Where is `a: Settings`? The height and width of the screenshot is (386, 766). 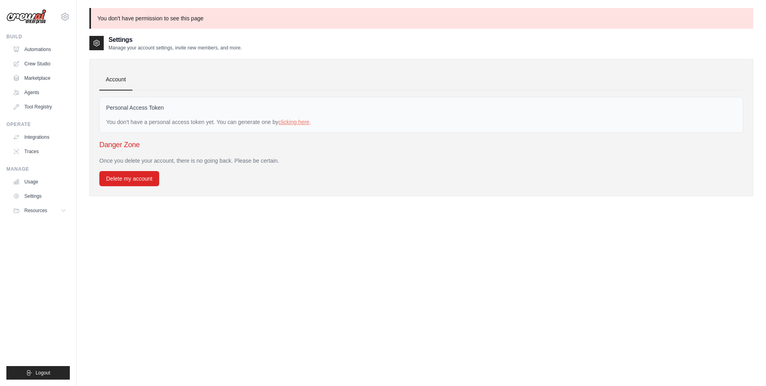
a: Settings is located at coordinates (39, 196).